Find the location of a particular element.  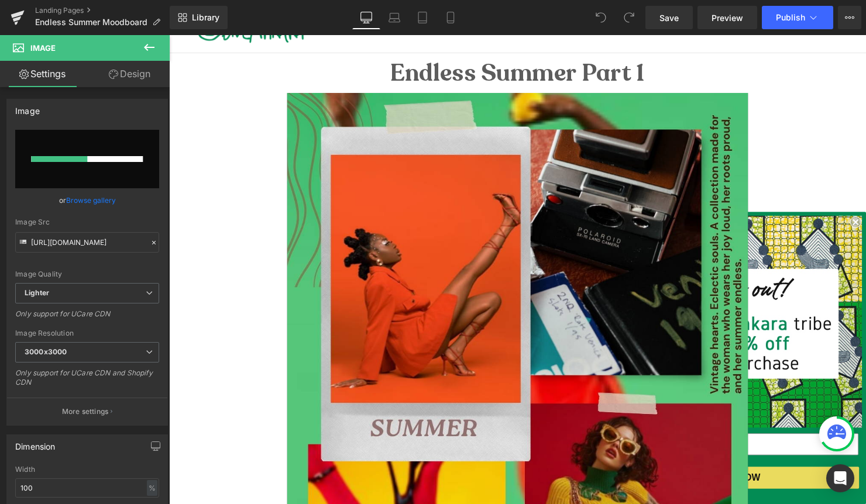

input: auto is located at coordinates (87, 488).